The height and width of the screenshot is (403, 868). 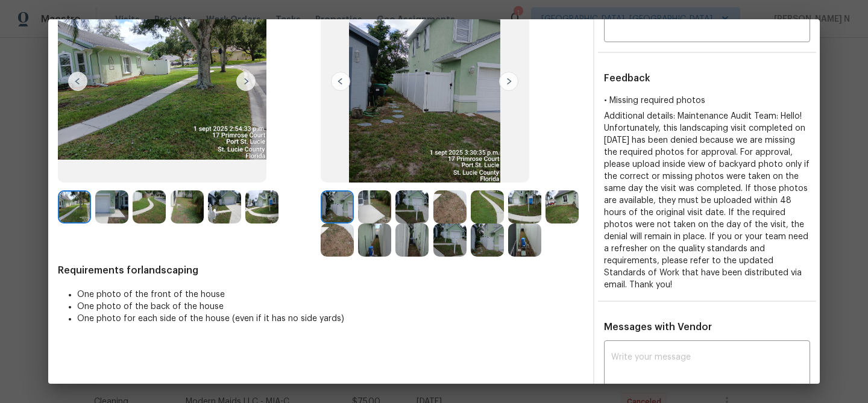 What do you see at coordinates (655, 101) in the screenshot?
I see `span: • Missing required photos` at bounding box center [655, 101].